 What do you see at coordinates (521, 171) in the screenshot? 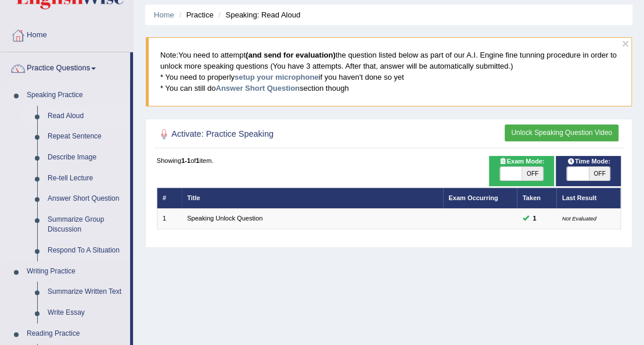
I see `div: Show exams occurring in exams` at bounding box center [521, 171].